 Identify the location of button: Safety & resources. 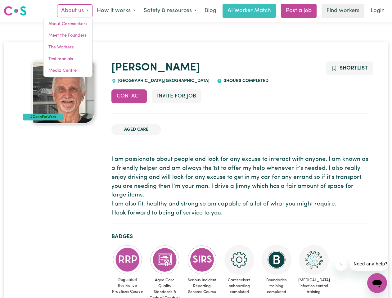
(170, 11).